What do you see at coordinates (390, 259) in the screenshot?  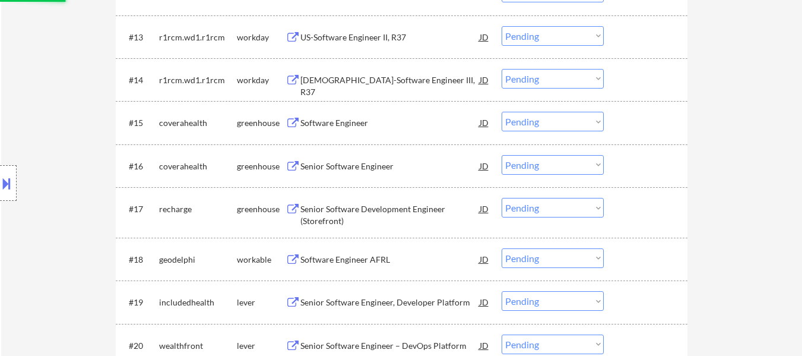 I see `div: Software Engineer AFRL` at bounding box center [390, 259].